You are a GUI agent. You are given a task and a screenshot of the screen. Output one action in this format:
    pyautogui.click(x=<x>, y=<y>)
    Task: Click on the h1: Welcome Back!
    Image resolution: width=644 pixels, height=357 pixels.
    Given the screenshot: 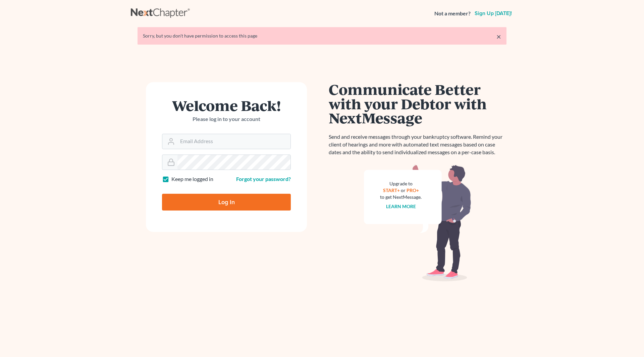 What is the action you would take?
    pyautogui.click(x=227, y=106)
    